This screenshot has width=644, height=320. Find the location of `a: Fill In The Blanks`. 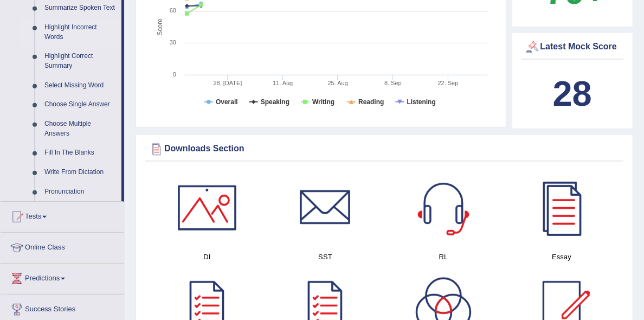

a: Fill In The Blanks is located at coordinates (80, 153).